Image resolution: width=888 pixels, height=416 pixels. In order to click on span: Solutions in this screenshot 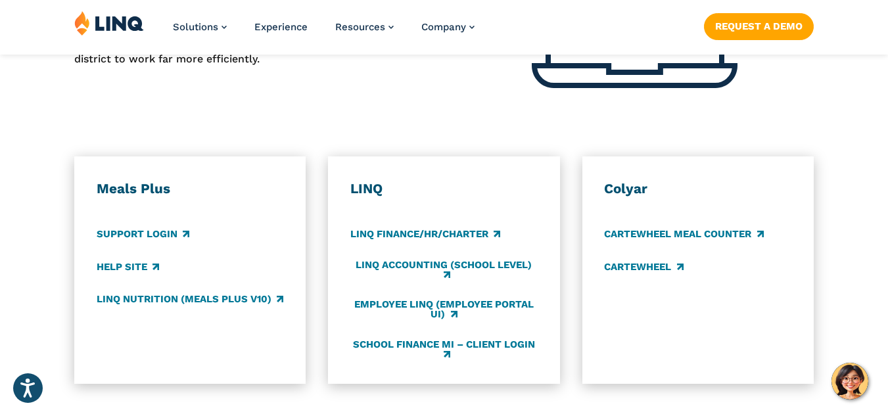, I will do `click(195, 27)`.